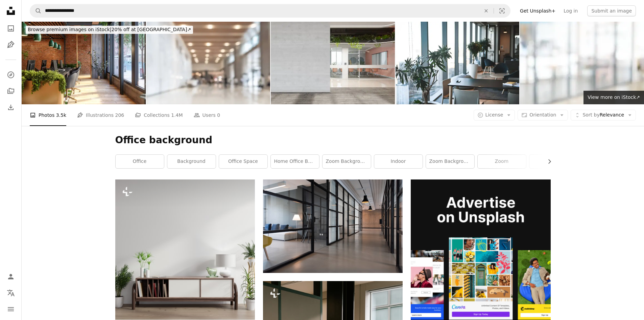 This screenshot has width=644, height=320. Describe the element at coordinates (570, 11) in the screenshot. I see `a: Log in` at that location.